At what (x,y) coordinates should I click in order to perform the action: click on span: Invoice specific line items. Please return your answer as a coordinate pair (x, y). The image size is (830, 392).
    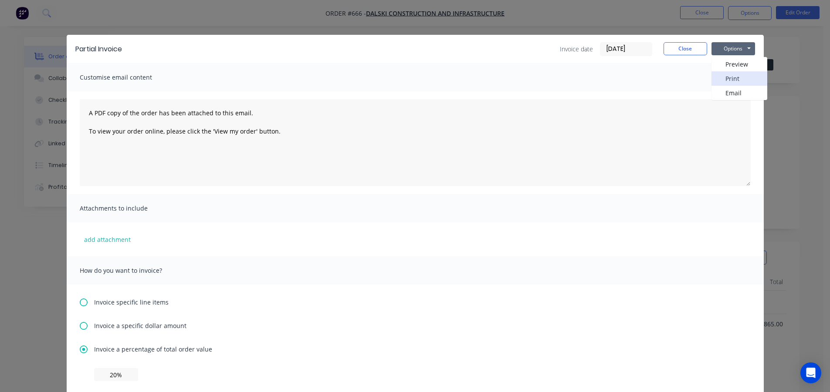
    Looking at the image, I should click on (131, 302).